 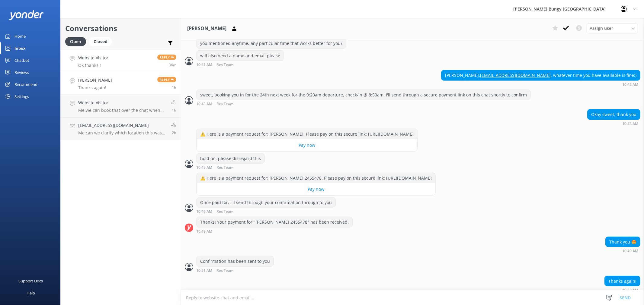 What do you see at coordinates (20, 36) in the screenshot?
I see `div: Home` at bounding box center [20, 36].